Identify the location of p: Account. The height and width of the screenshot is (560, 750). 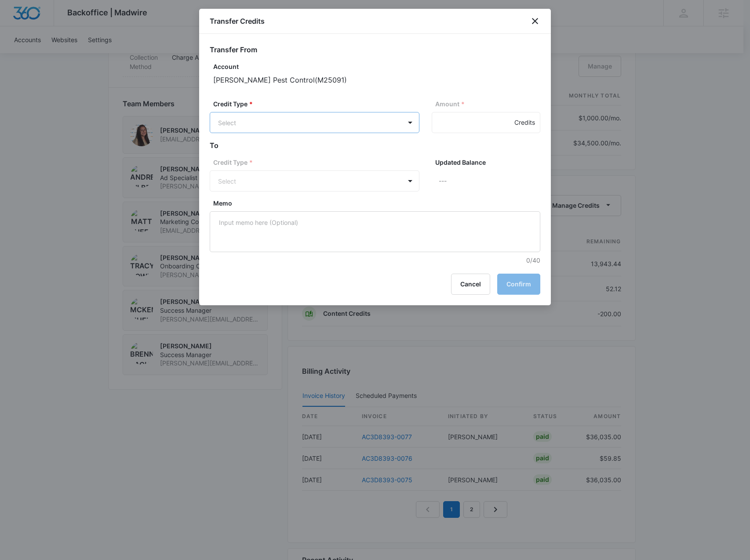
(377, 66).